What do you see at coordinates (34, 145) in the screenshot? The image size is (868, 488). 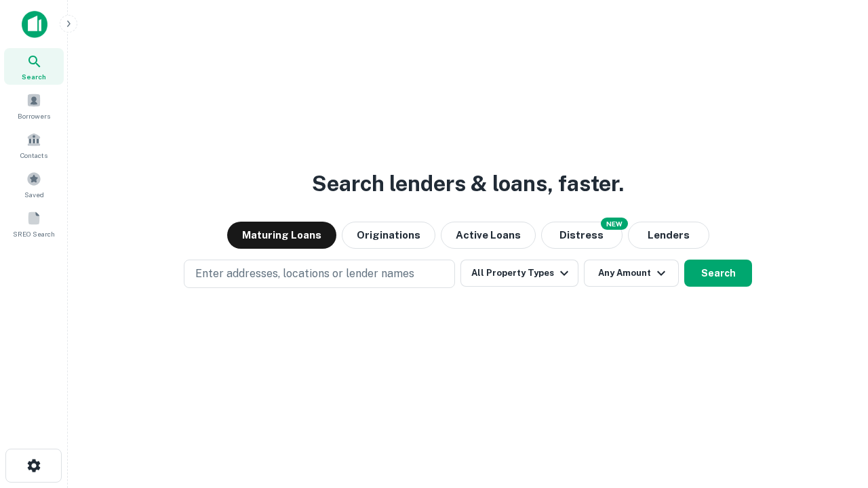 I see `div: Contacts` at bounding box center [34, 145].